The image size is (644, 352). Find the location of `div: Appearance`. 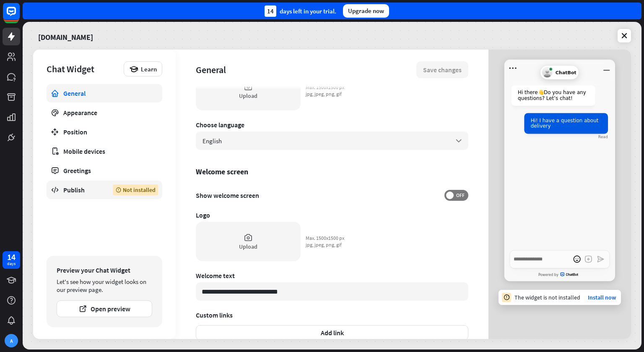

div: Appearance is located at coordinates (104, 112).